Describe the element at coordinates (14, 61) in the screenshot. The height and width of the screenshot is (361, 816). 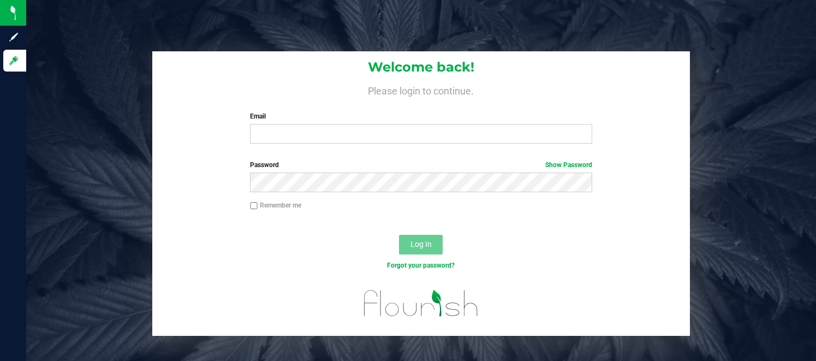
I see `inline-svg: Log in` at that location.